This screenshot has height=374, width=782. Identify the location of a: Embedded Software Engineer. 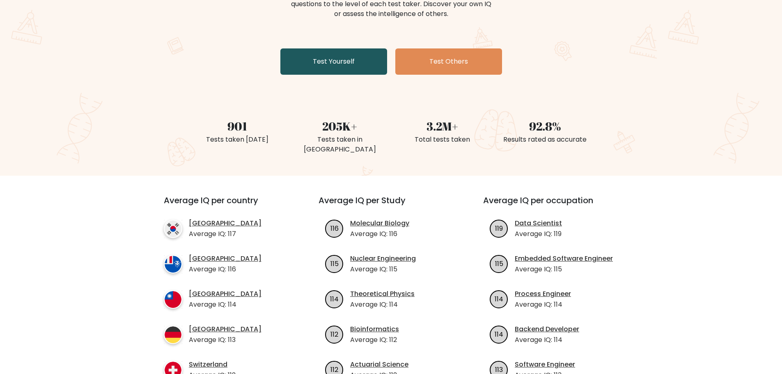
(563, 258).